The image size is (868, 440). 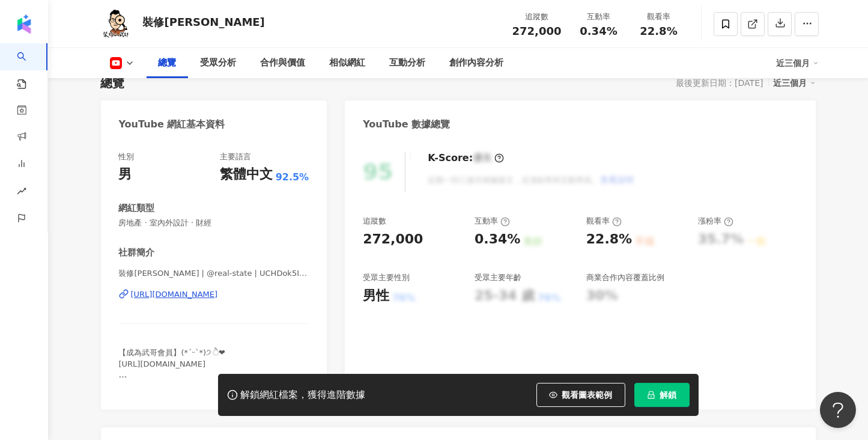 I want to click on div: 解鎖網紅檔案，獲得進階數據, so click(x=303, y=395).